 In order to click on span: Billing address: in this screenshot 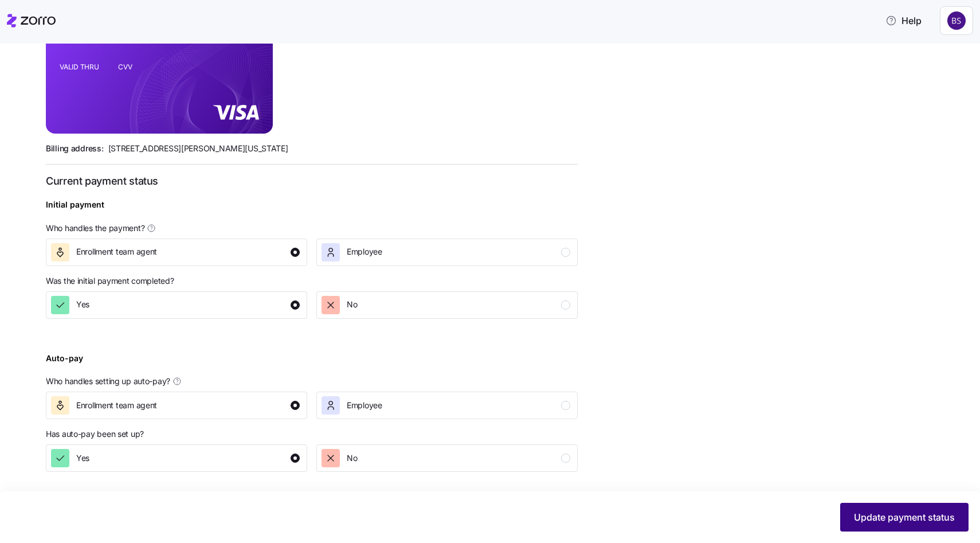, I will do `click(75, 148)`.